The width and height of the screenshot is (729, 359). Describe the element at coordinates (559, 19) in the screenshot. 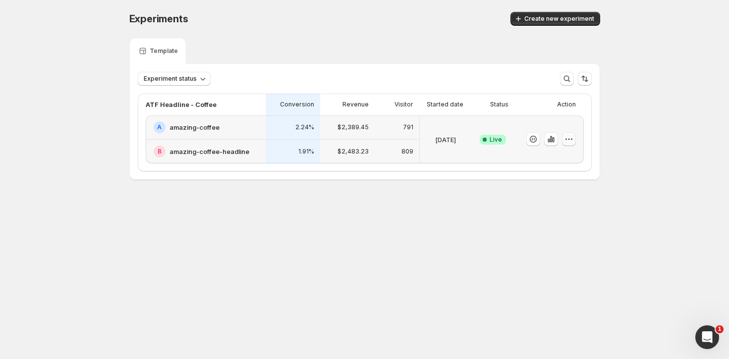

I see `span: Create new experiment` at that location.